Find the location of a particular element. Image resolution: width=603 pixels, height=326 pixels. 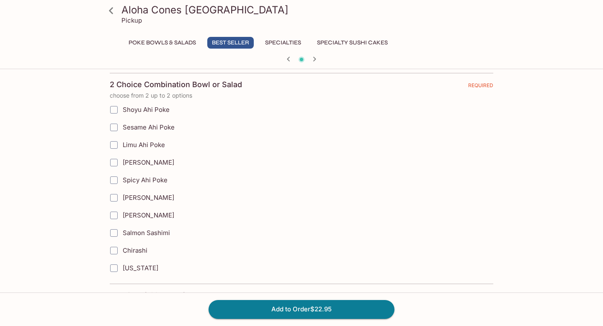

span: Sesame Ahi Poke is located at coordinates (149, 127).